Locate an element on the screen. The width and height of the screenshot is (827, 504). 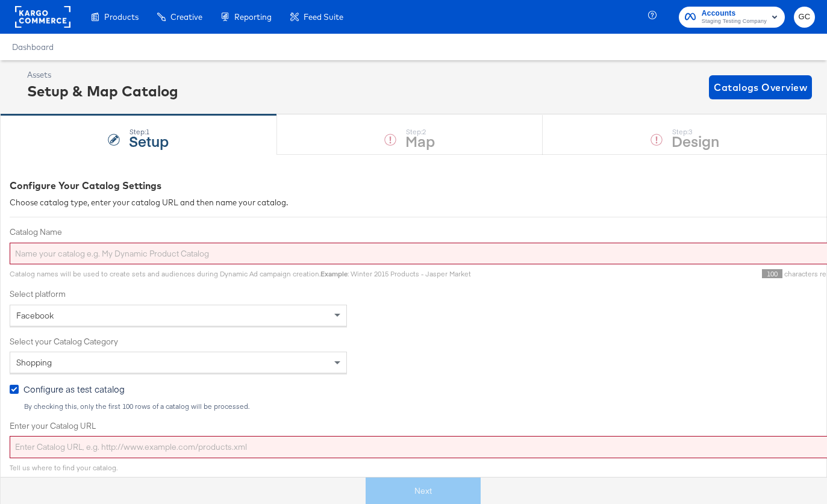
span: Staging Testing Company is located at coordinates (735, 22).